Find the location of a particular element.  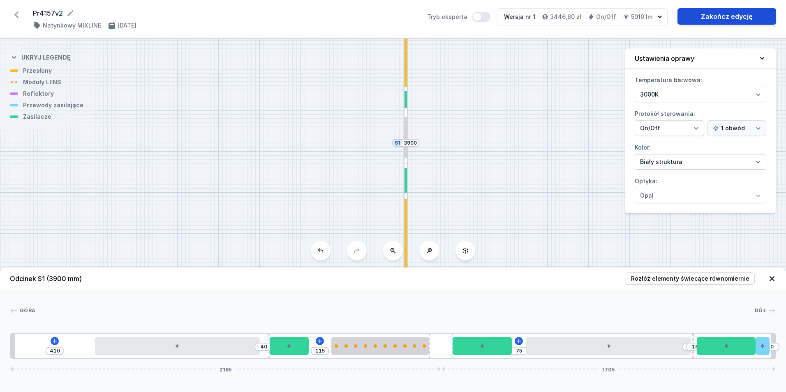

span: Dół is located at coordinates (761, 311).